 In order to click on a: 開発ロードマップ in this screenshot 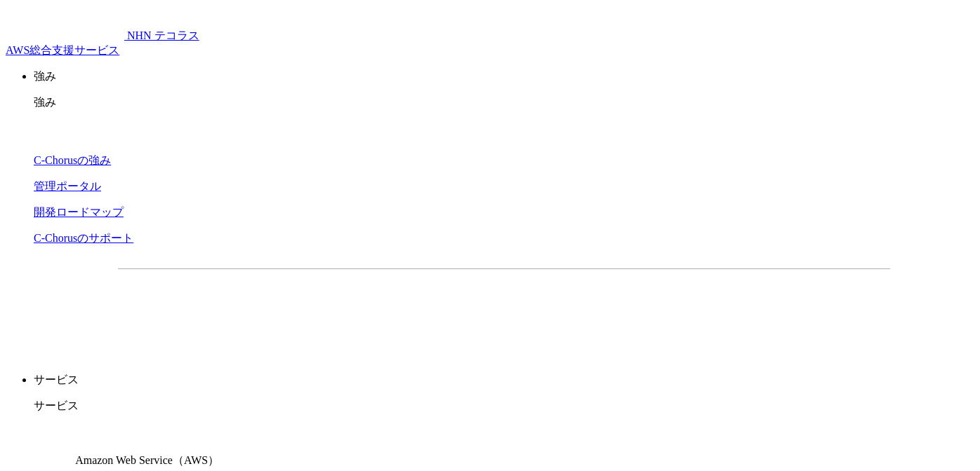, I will do `click(78, 212)`.